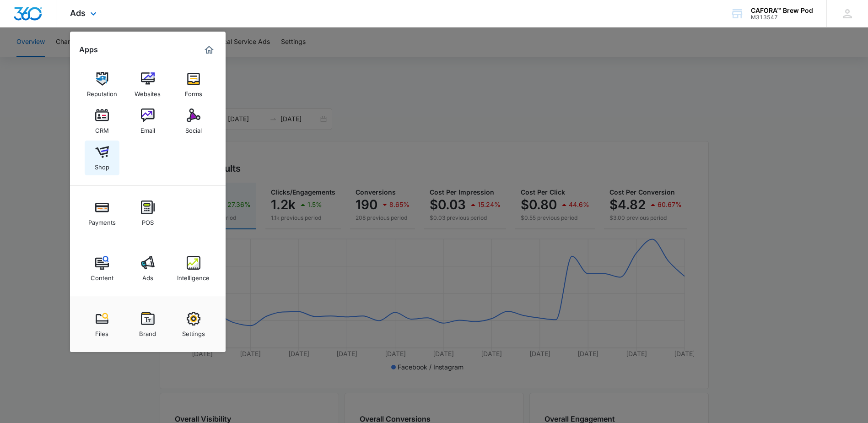  Describe the element at coordinates (194, 325) in the screenshot. I see `a: Settings` at that location.